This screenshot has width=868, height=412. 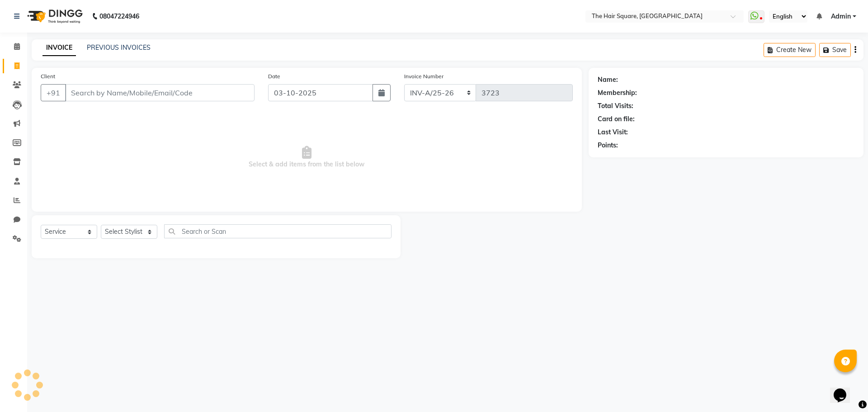 I want to click on label: Client, so click(x=48, y=76).